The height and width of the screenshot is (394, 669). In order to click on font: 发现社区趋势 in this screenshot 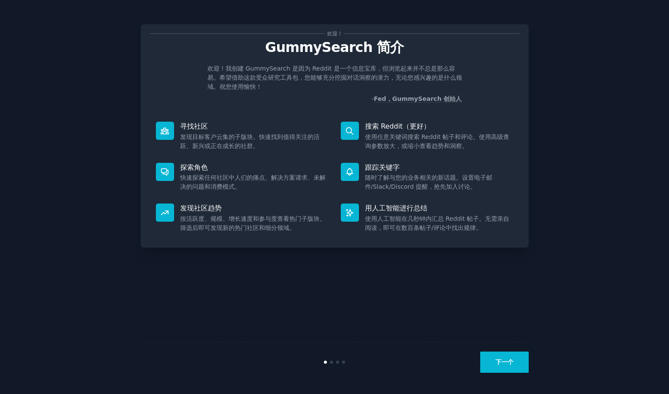, I will do `click(201, 208)`.